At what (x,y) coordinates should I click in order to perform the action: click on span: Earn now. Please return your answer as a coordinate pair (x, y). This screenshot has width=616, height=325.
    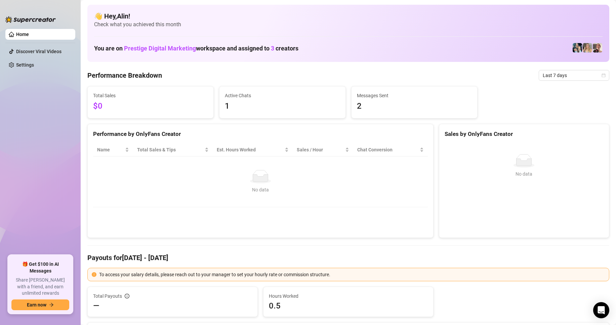
    Looking at the image, I should click on (37, 305).